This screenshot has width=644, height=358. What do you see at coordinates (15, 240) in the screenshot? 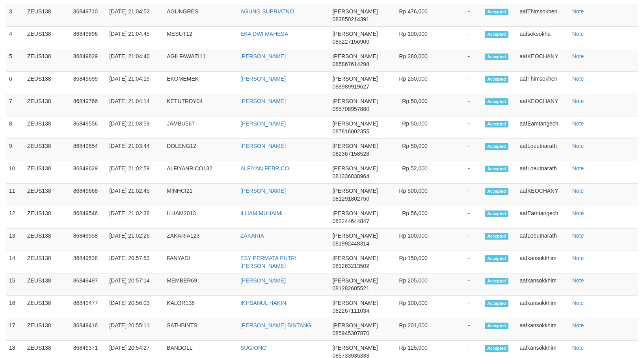
I see `td: 13` at bounding box center [15, 240].